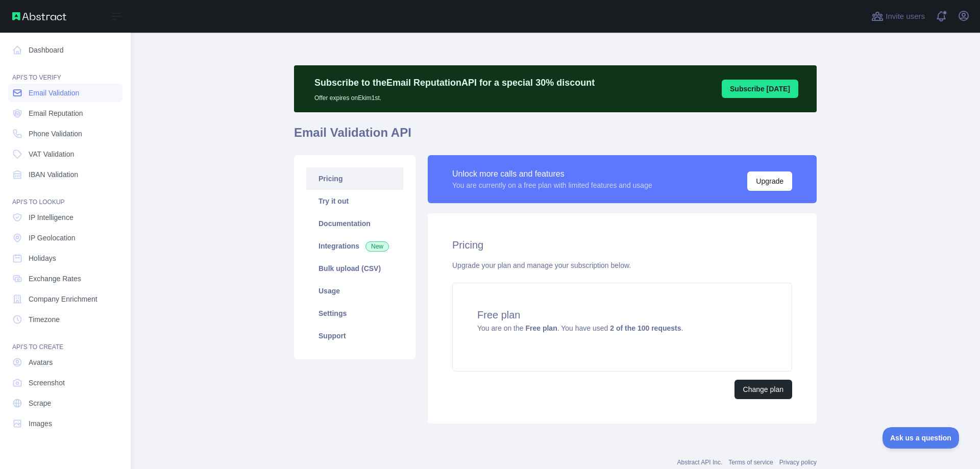  I want to click on button: Upgrade, so click(769, 181).